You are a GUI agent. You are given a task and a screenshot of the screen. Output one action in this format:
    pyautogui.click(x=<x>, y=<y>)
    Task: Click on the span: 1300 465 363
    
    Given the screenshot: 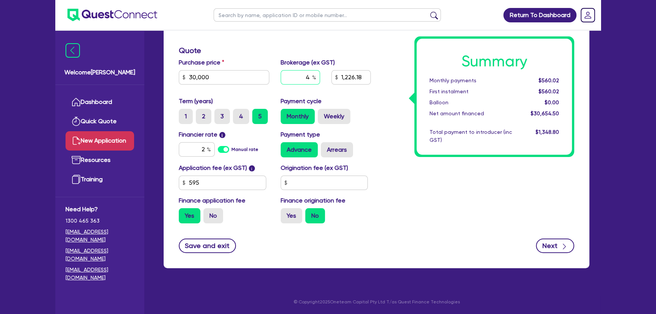 What is the action you would take?
    pyautogui.click(x=100, y=221)
    